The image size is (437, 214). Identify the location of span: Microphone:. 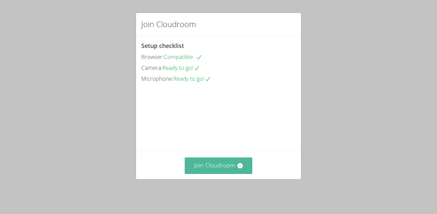
(157, 79).